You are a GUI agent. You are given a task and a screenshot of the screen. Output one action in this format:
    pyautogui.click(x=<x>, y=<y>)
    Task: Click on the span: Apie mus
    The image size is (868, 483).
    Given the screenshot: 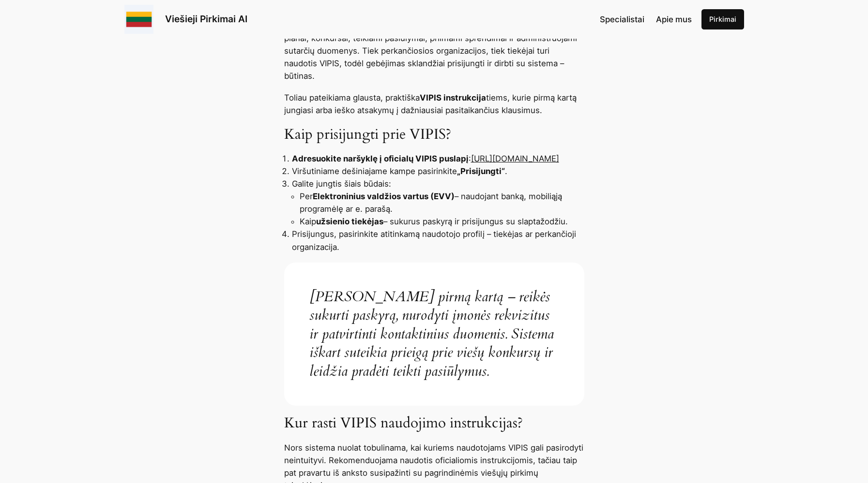 What is the action you would take?
    pyautogui.click(x=674, y=20)
    